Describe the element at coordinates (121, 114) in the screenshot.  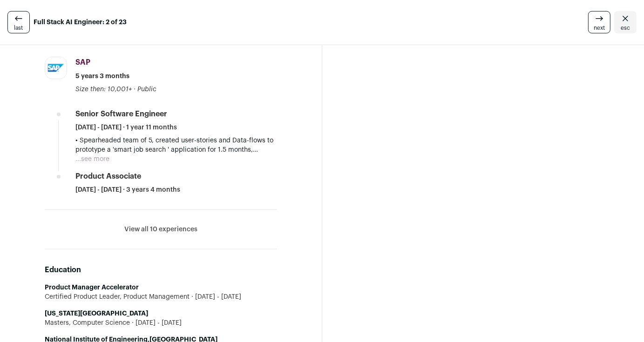
I see `div: Senior Software Engineer` at that location.